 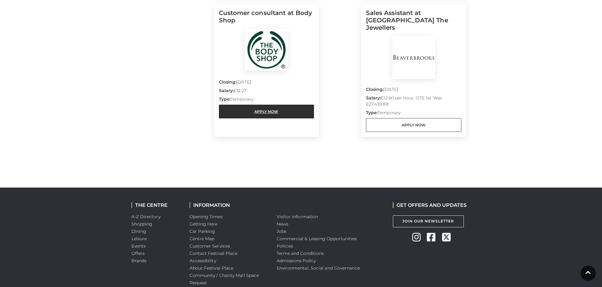 I want to click on a: Customer Services, so click(x=210, y=246).